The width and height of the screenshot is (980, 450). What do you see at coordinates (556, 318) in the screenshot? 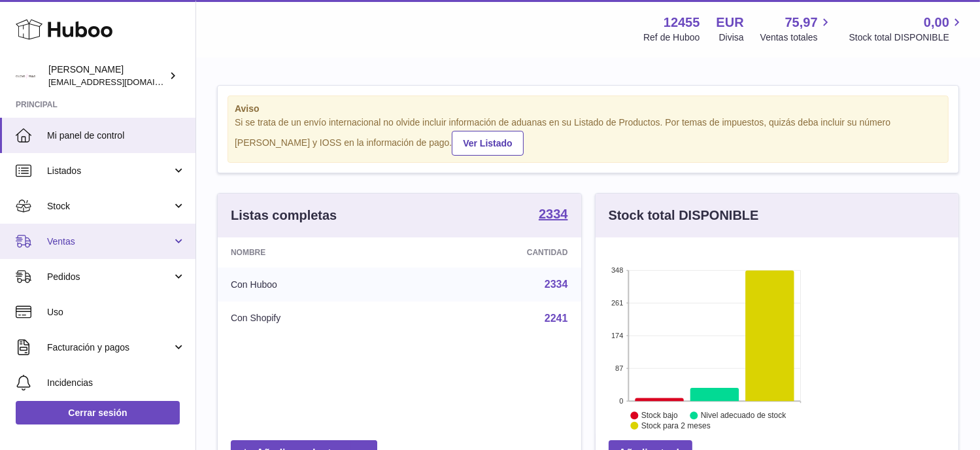
I see `a: 2241` at bounding box center [556, 318].